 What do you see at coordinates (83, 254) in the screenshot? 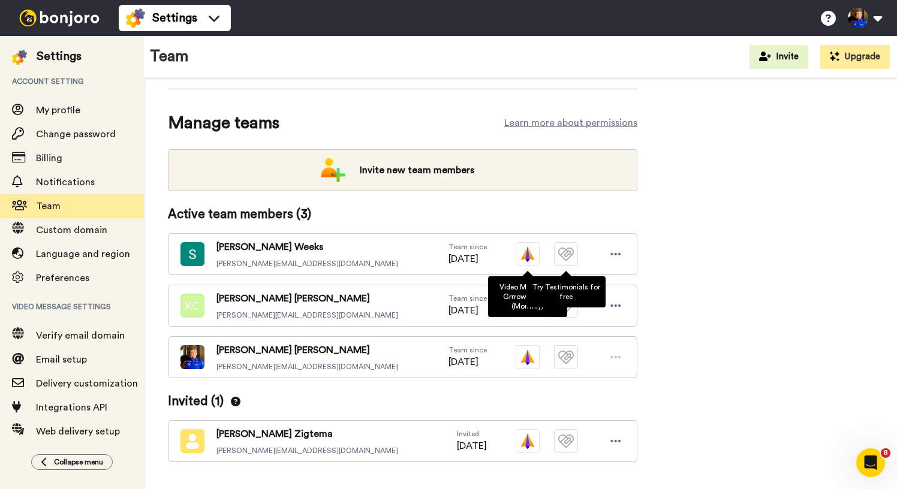
I see `span: Language and region` at bounding box center [83, 254].